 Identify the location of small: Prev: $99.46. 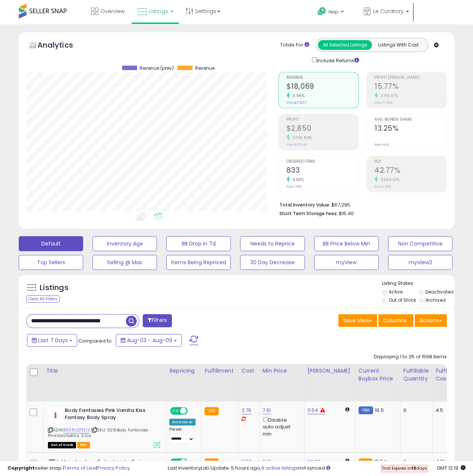
(296, 145).